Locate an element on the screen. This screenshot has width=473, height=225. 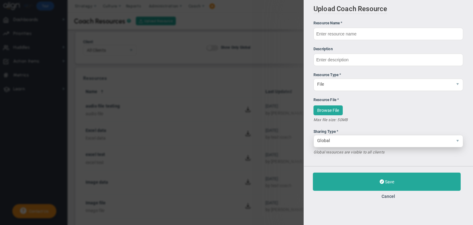
span: Global is located at coordinates (383, 140).